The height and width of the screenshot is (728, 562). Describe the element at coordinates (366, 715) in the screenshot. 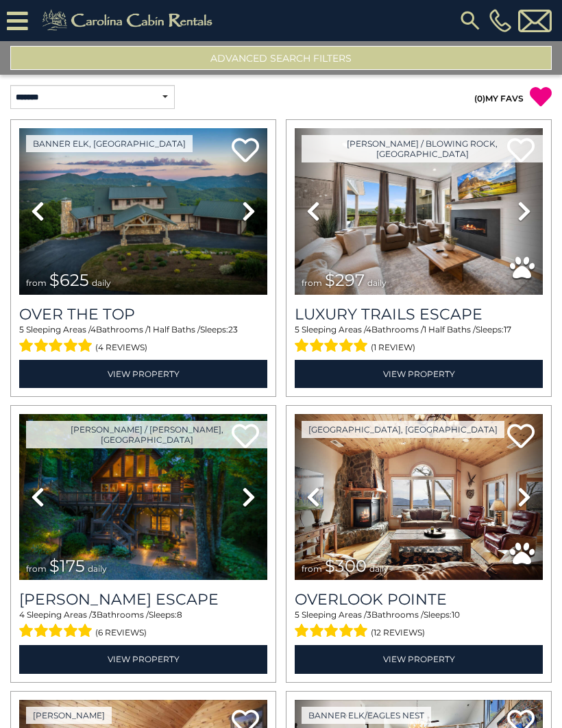

I see `a: Banner Elk/Eagles Nest` at that location.